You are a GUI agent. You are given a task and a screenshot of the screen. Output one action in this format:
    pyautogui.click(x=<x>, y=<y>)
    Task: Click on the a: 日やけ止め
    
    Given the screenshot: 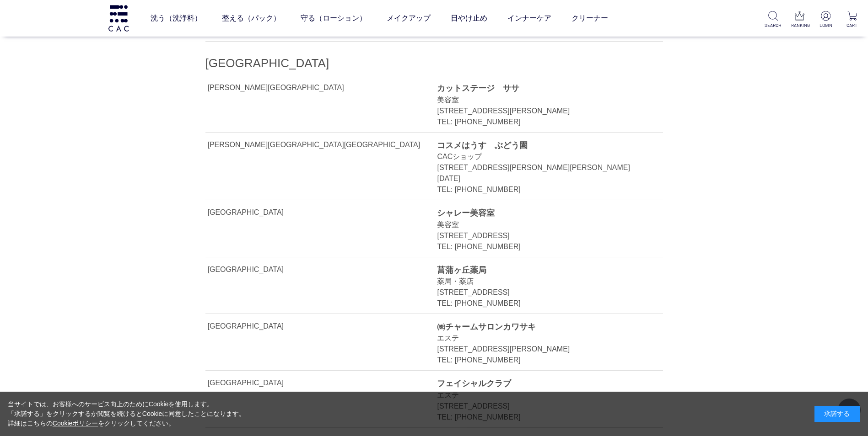 What is the action you would take?
    pyautogui.click(x=469, y=18)
    